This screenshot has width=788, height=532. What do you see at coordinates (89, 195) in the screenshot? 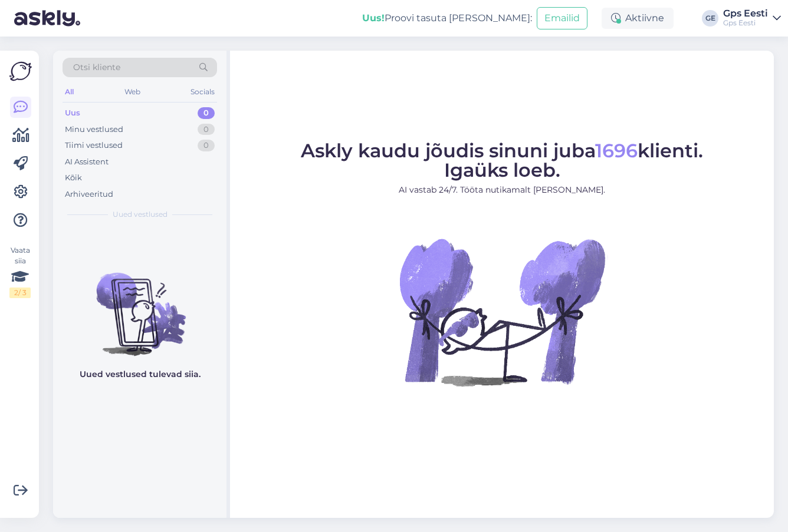
I see `div: Arhiveeritud` at bounding box center [89, 195].